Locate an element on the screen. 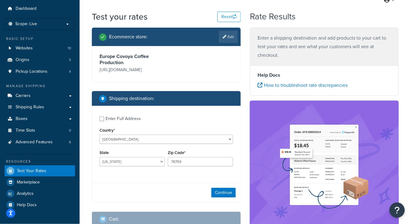 This screenshot has height=224, width=411. li: Shipping Rules is located at coordinates (40, 107).